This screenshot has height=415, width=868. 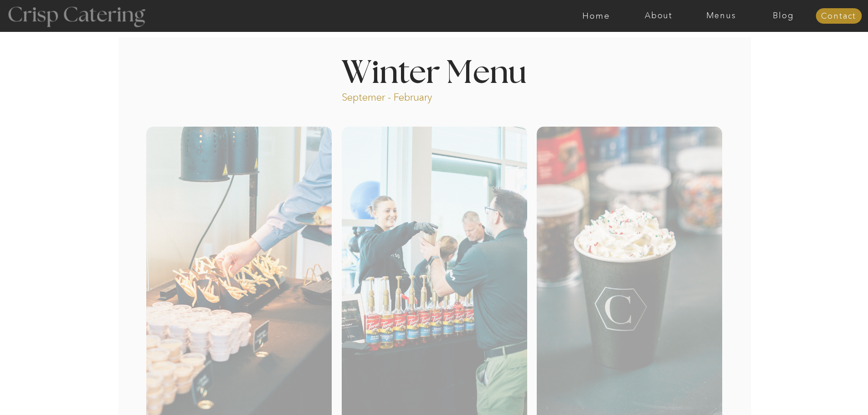 I want to click on nav: Contact, so click(x=838, y=16).